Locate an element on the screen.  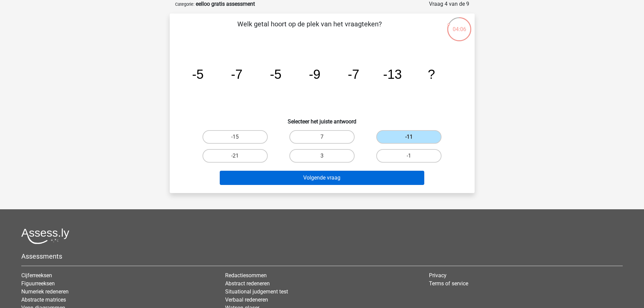
p: Welk getal hoort op de plek van het vraagteken? is located at coordinates (309, 29).